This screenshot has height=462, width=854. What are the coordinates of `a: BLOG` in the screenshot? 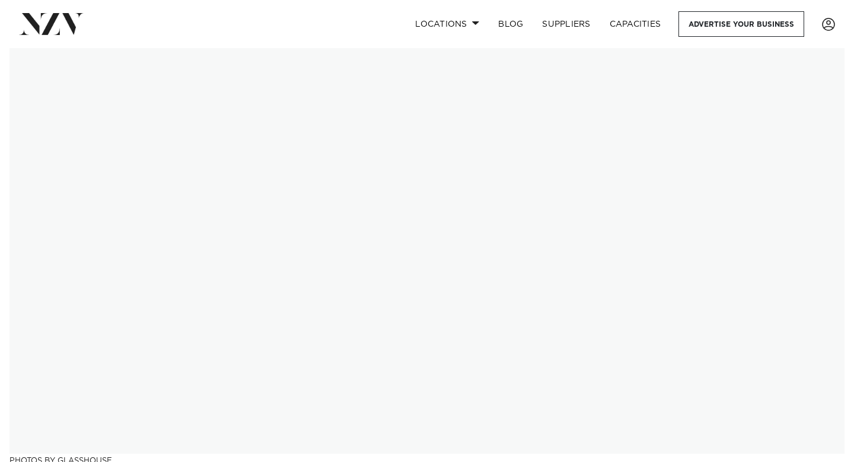 It's located at (511, 24).